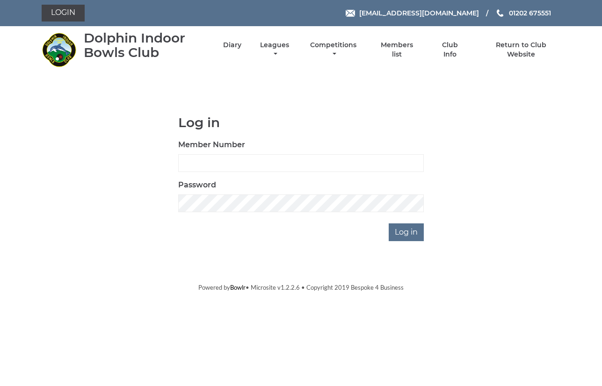 This screenshot has height=386, width=602. Describe the element at coordinates (238, 288) in the screenshot. I see `a: Bowlr` at that location.